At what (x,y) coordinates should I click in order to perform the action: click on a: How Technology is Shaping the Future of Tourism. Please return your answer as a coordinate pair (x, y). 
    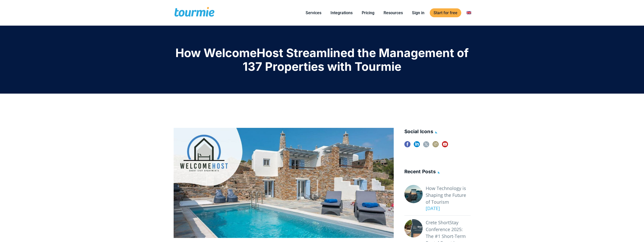
    Looking at the image, I should click on (448, 195).